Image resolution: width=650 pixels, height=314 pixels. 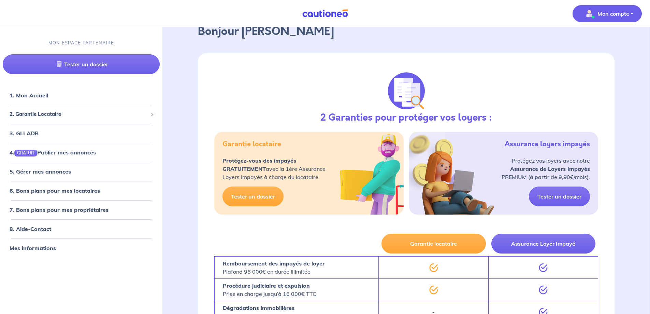 What do you see at coordinates (274, 267) in the screenshot?
I see `p: Plafond 96 000€ en durée illimitée` at bounding box center [274, 267].